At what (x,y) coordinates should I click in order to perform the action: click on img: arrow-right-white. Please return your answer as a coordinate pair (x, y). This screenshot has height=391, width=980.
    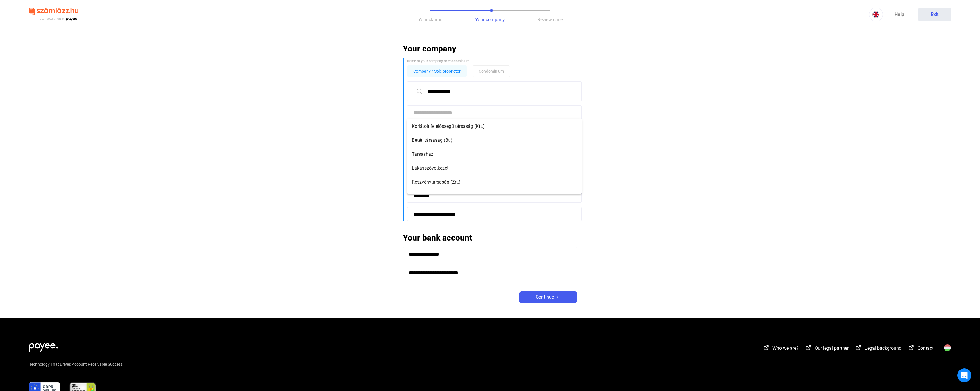
    Looking at the image, I should click on (557, 297).